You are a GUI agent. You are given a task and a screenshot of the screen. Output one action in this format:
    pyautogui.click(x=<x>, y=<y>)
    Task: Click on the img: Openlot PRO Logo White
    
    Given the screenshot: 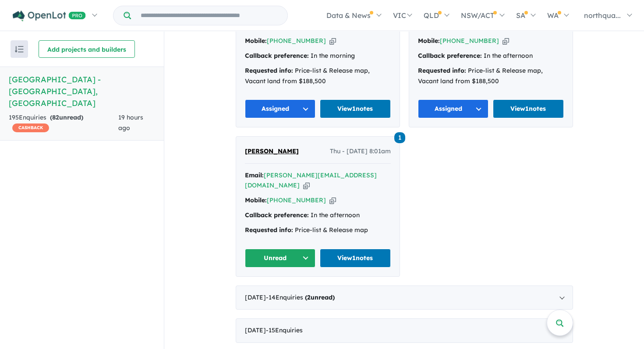 What is the action you would take?
    pyautogui.click(x=49, y=16)
    